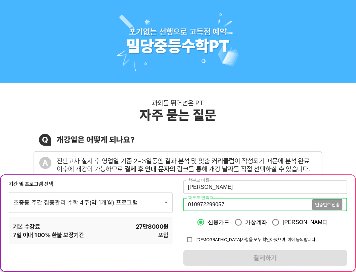 The width and height of the screenshot is (356, 272). What do you see at coordinates (95, 140) in the screenshot?
I see `div: 개강일은 어떻게 되나요?` at bounding box center [95, 140].